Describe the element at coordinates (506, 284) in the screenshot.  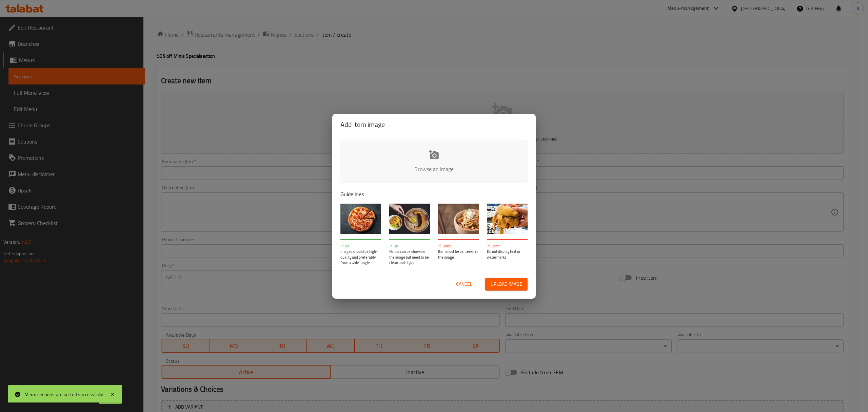
I see `button: Upload image` at that location.